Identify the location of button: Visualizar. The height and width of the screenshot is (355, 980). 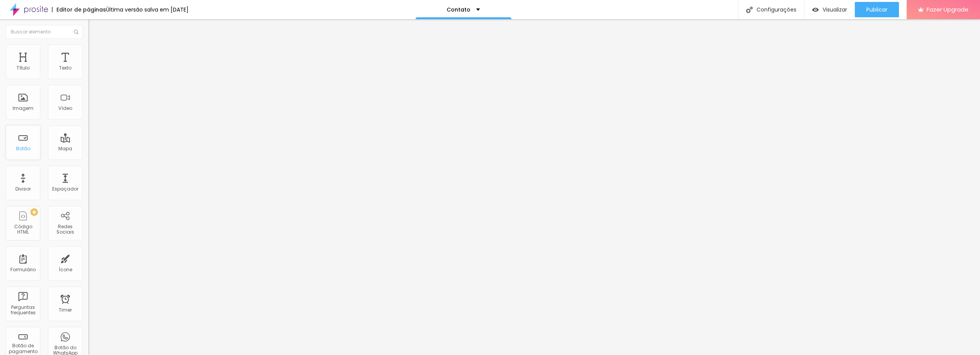
(830, 10).